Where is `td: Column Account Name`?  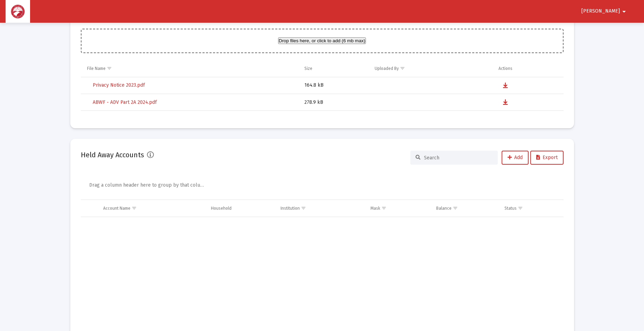 td: Column Account Name is located at coordinates (152, 209).